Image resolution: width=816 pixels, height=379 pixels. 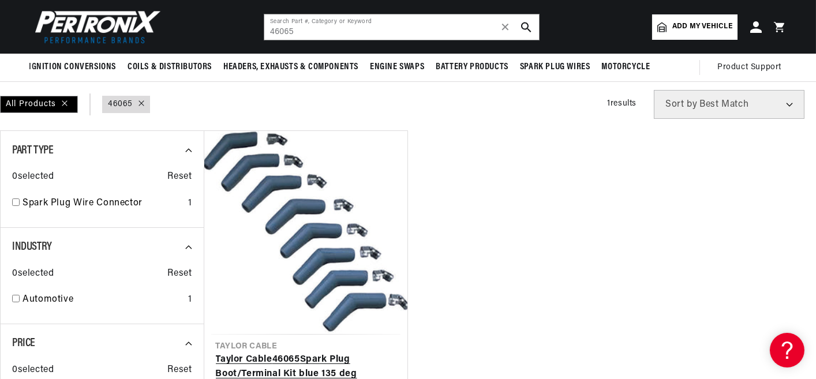 What do you see at coordinates (120, 104) in the screenshot?
I see `a: 46065` at bounding box center [120, 104].